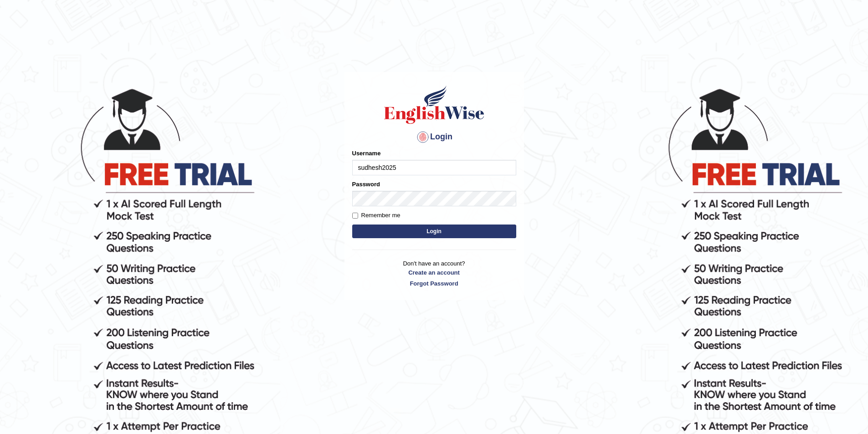 Image resolution: width=868 pixels, height=434 pixels. Describe the element at coordinates (377, 215) in the screenshot. I see `label: Remember me` at that location.